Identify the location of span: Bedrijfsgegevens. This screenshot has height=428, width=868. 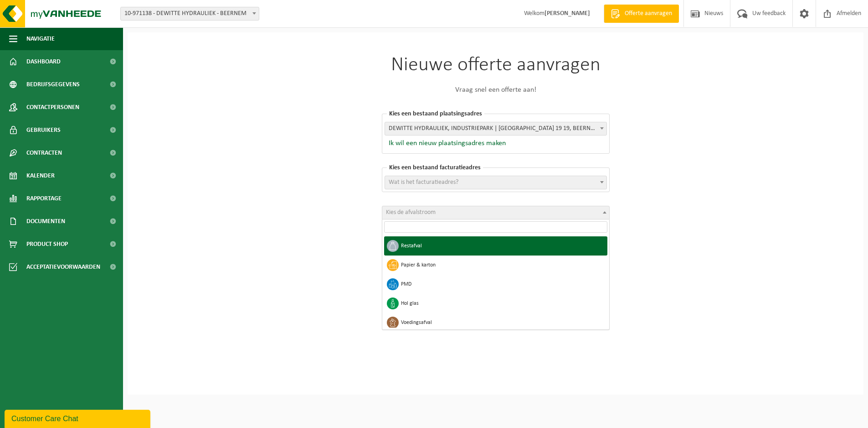
(53, 84).